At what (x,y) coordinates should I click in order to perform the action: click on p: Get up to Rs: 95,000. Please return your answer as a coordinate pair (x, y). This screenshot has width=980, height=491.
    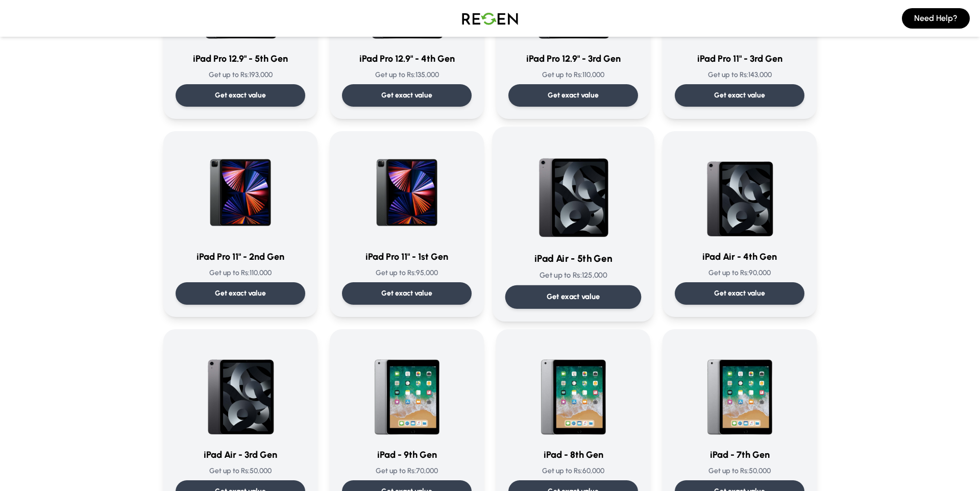
    Looking at the image, I should click on (407, 273).